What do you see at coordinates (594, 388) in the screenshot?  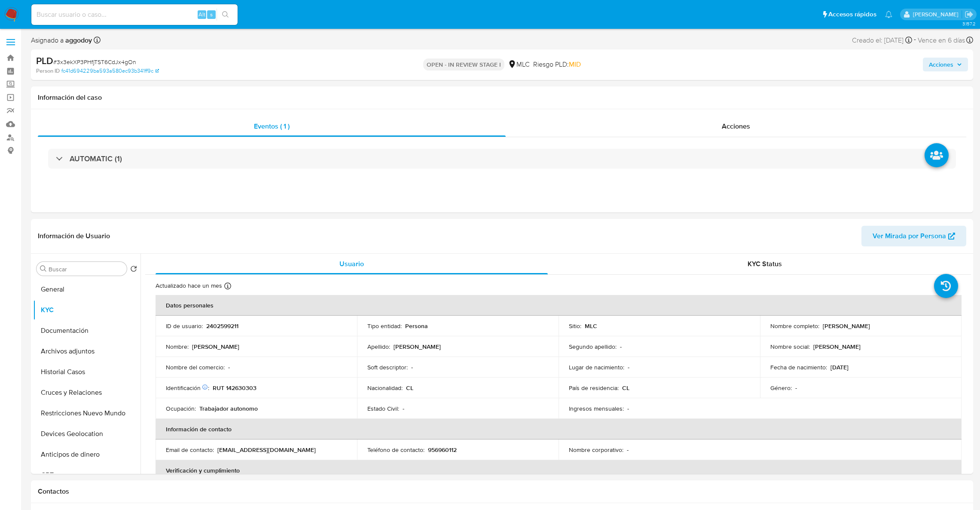 I see `p: País de residencia :` at bounding box center [594, 388].